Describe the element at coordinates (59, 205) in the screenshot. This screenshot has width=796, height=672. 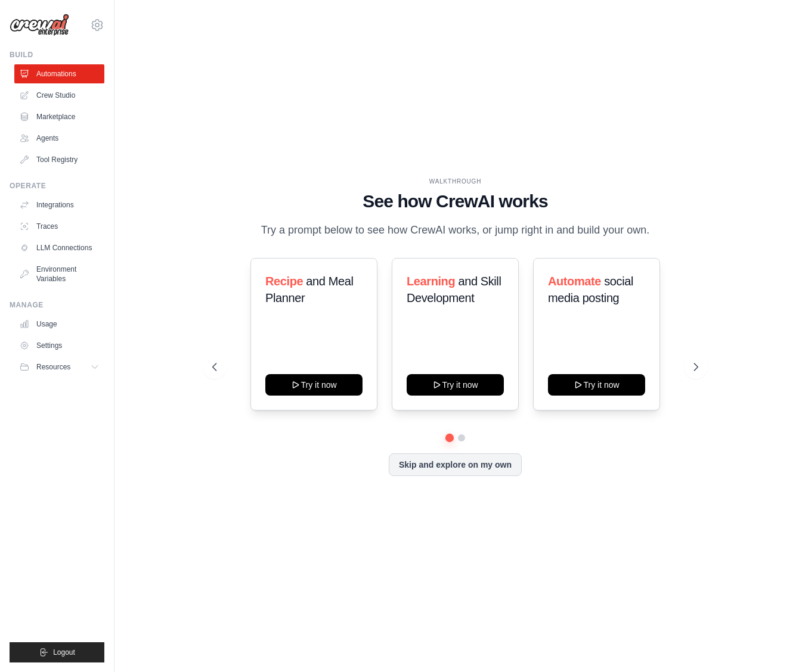
I see `a: Integrations` at that location.